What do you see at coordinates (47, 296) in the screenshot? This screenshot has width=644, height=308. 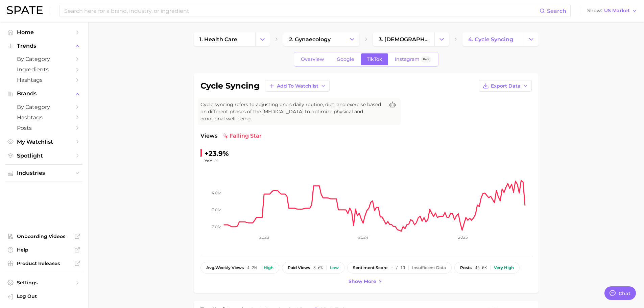 I see `span: Log Out` at bounding box center [47, 296].